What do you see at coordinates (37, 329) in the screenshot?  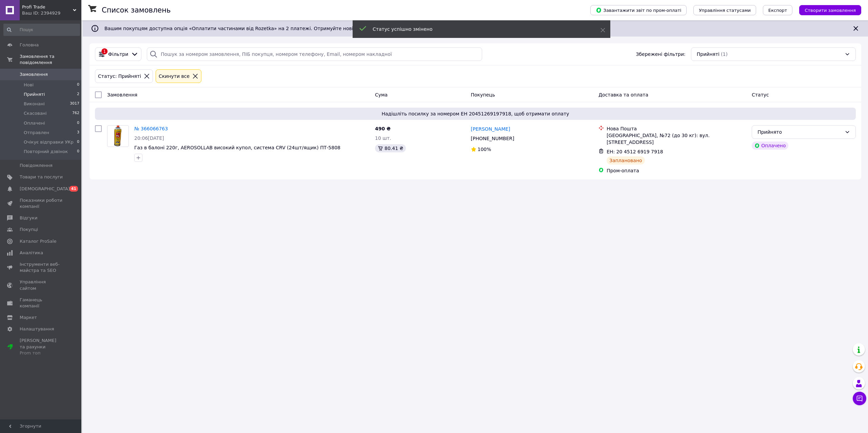 I see `span: Налаштування` at bounding box center [37, 329].